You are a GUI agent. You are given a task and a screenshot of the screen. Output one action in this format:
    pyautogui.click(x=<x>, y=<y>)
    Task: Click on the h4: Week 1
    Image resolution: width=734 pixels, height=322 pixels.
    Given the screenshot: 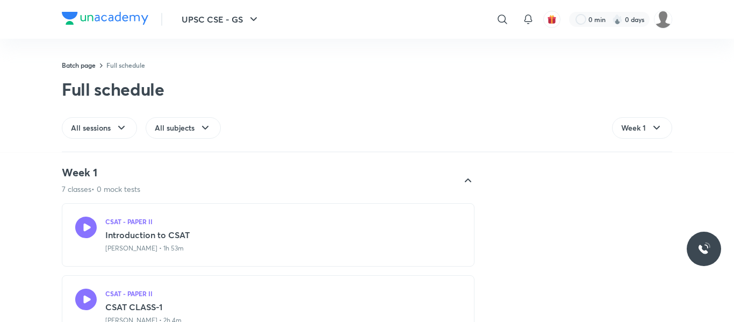 What is the action you would take?
    pyautogui.click(x=101, y=173)
    